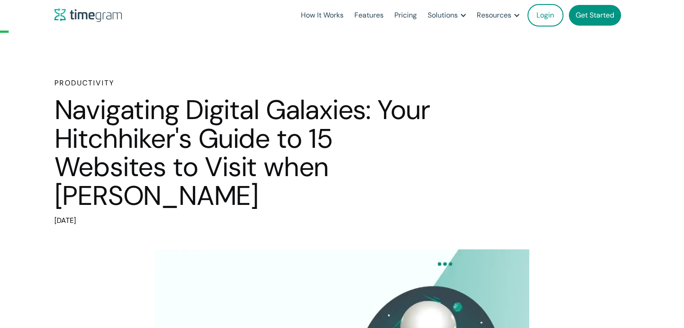  What do you see at coordinates (545, 15) in the screenshot?
I see `a: Login` at bounding box center [545, 15].